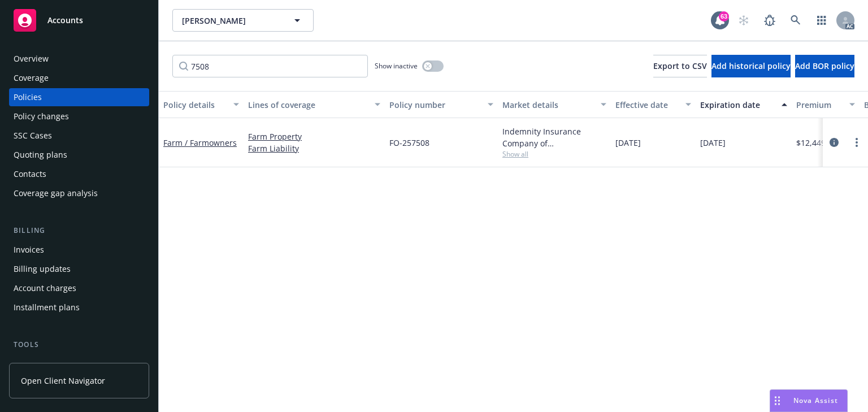 The image size is (868, 412). I want to click on button: Effective date, so click(653, 104).